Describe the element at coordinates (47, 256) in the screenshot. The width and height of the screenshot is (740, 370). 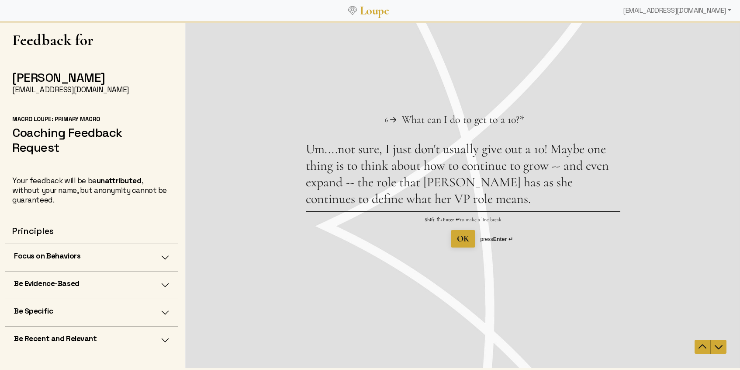
I see `h5: Focus on Behaviors` at that location.